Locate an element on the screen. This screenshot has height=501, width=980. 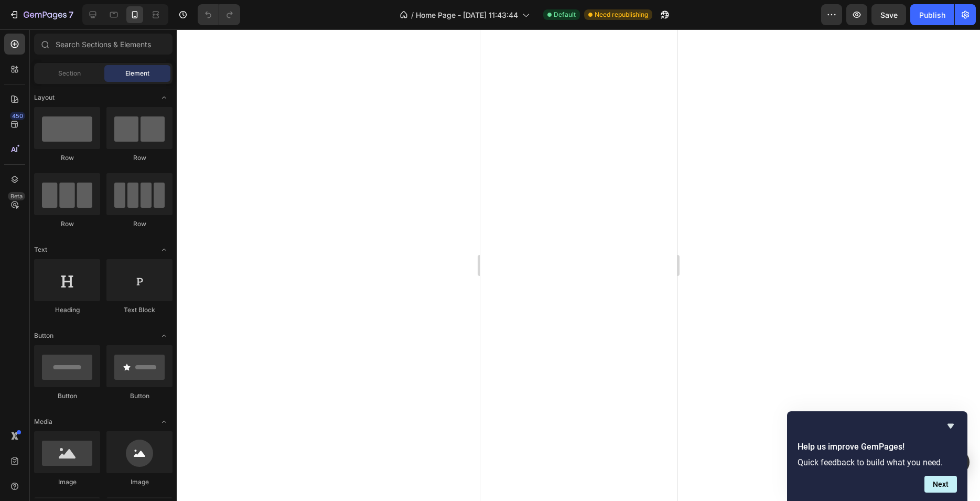
span: Text is located at coordinates (40, 250).